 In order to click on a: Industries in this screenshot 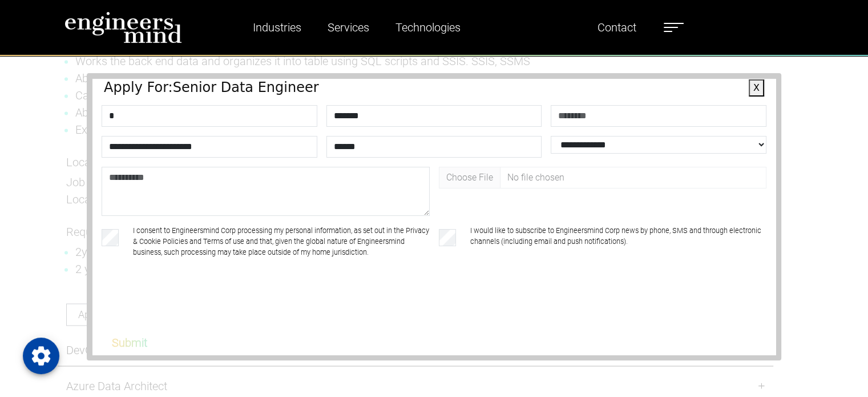, I will do `click(277, 28)`.